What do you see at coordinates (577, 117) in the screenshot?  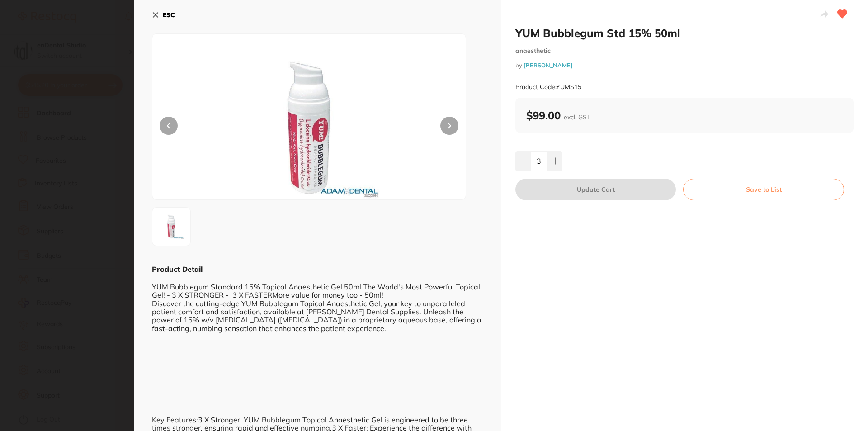 I see `span: excl. GST` at bounding box center [577, 117].